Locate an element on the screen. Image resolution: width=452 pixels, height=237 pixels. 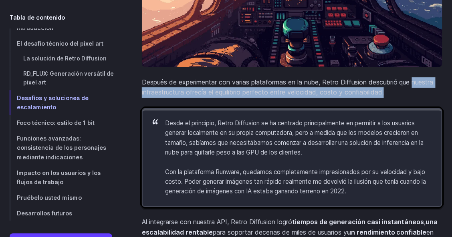
font: RD_FLUX: Generación versátil de pixel art is located at coordinates (69, 78).